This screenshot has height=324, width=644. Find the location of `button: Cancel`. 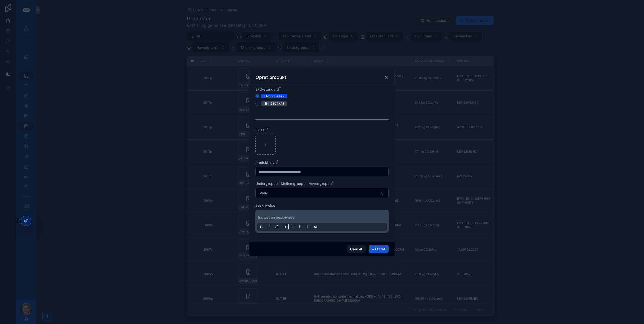

button: Cancel is located at coordinates (356, 249).